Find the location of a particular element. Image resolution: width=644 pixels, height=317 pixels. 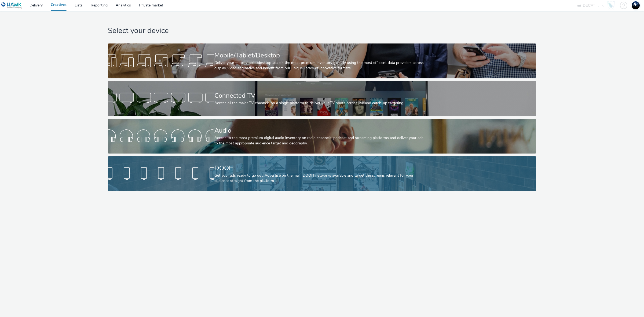

a: DOOHGet your ads ready to go out! Advertise on the main DOOH networks available and target the sc... is located at coordinates (322, 173).